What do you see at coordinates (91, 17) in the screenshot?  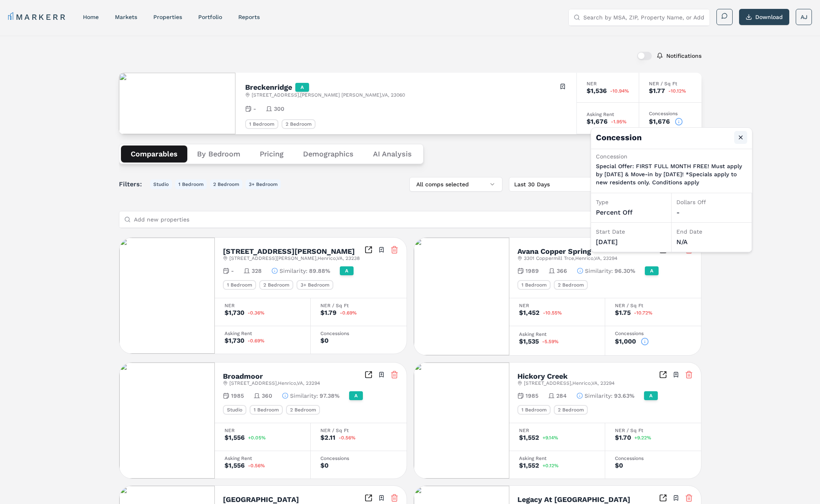 I see `a: home` at bounding box center [91, 17].